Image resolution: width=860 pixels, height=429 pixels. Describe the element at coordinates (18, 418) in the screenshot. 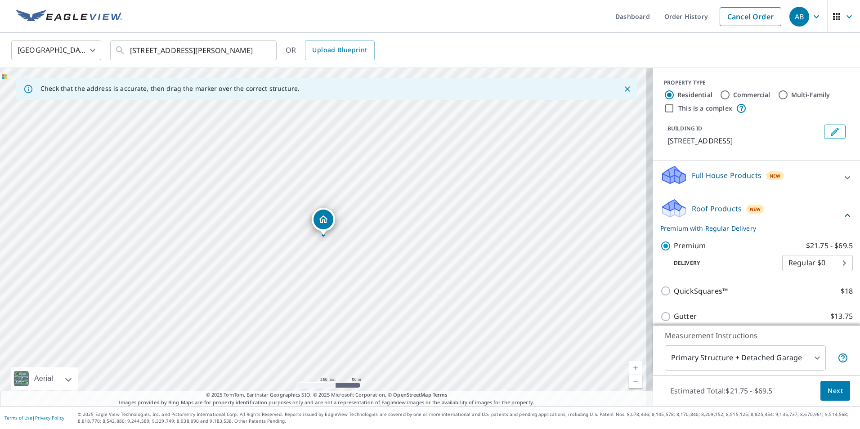

I see `a: Terms of Use` at that location.